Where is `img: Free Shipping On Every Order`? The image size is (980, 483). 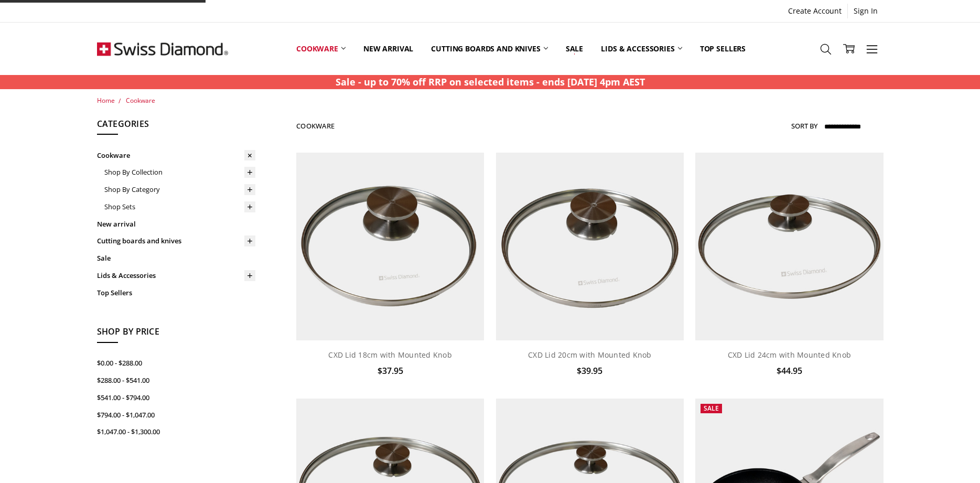 img: Free Shipping On Every Order is located at coordinates (162, 49).